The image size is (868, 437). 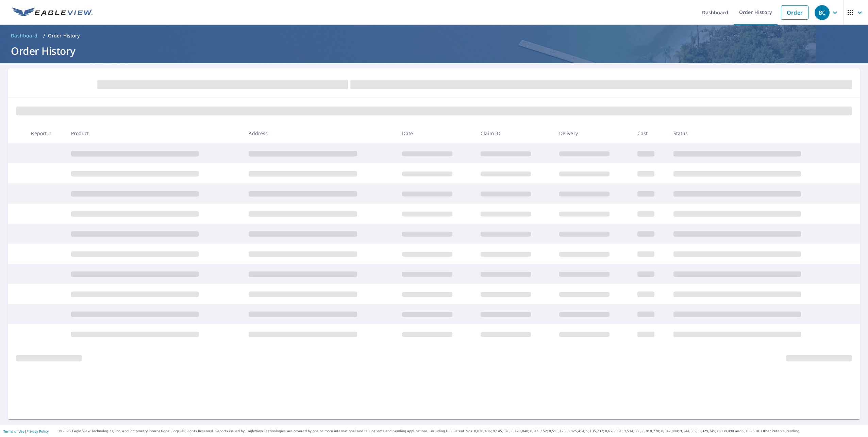 I want to click on nav: breadcrumb, so click(x=434, y=36).